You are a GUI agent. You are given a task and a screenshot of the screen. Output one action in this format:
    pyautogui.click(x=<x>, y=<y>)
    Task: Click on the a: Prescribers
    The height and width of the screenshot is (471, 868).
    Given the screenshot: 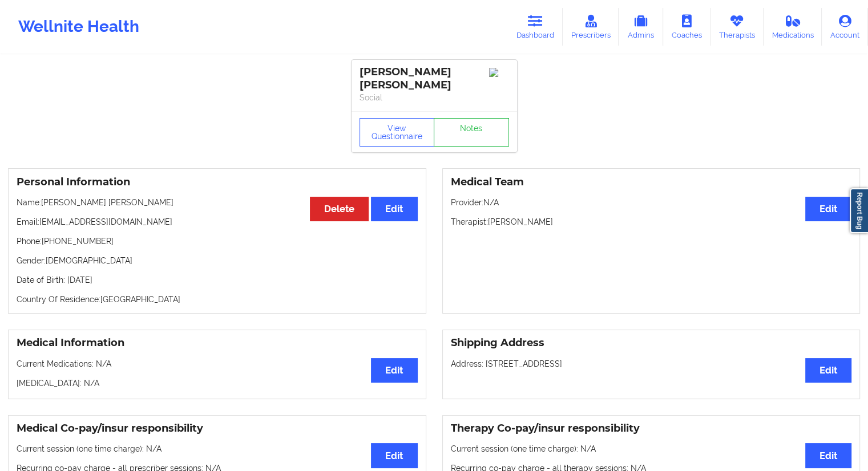 What is the action you would take?
    pyautogui.click(x=591, y=26)
    